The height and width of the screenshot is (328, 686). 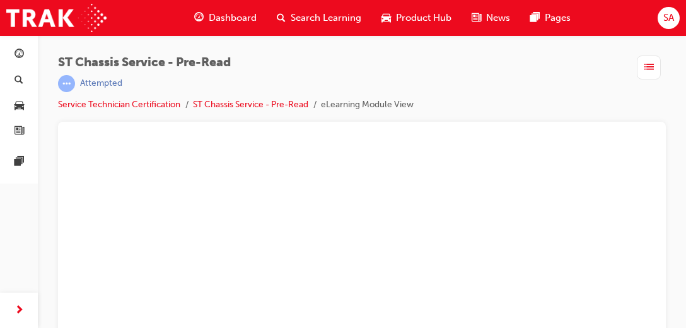 What do you see at coordinates (19, 310) in the screenshot?
I see `span: next-icon` at bounding box center [19, 310].